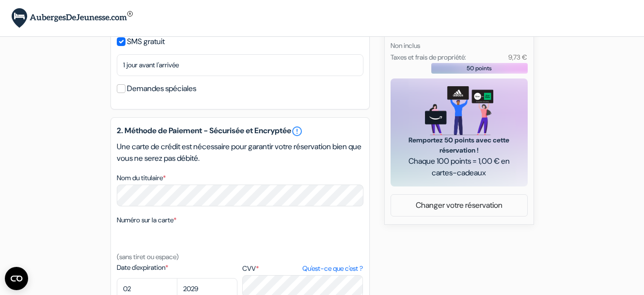 Image resolution: width=644 pixels, height=295 pixels. Describe the element at coordinates (177, 267) in the screenshot. I see `label: Date d'expiration` at that location.